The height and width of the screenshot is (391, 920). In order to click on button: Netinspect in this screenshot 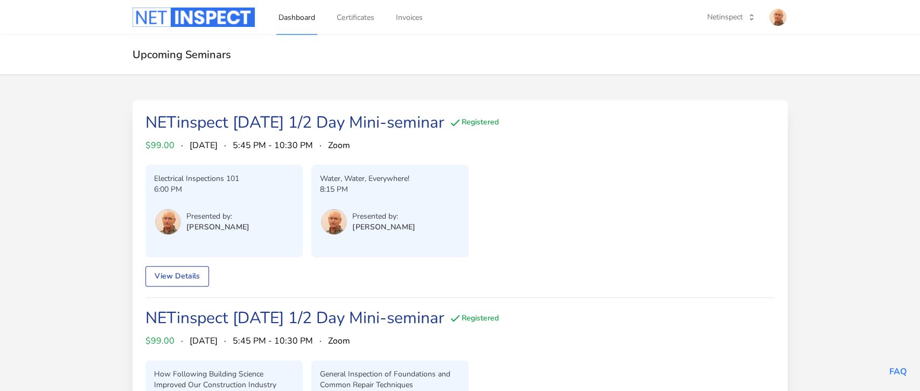, I will do `click(731, 17)`.